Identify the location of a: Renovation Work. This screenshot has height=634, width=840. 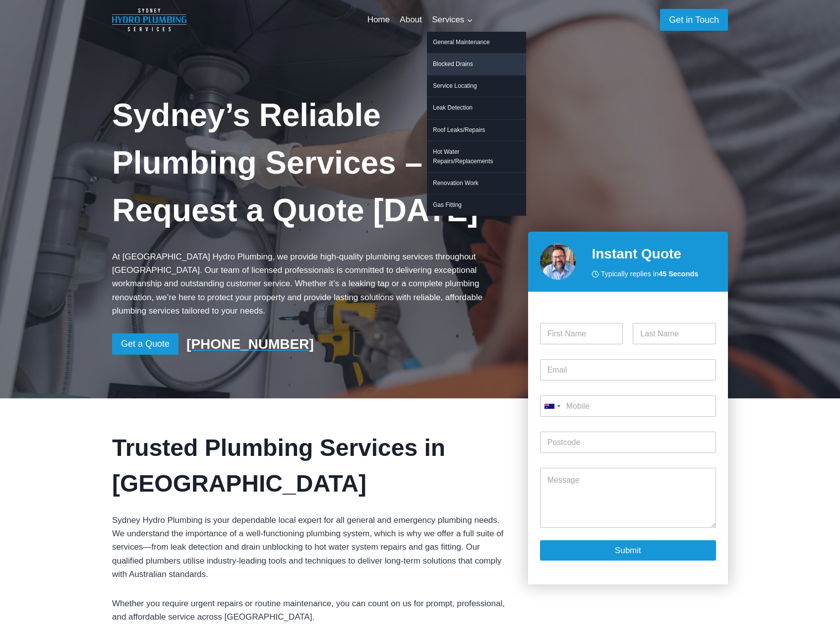
(476, 182).